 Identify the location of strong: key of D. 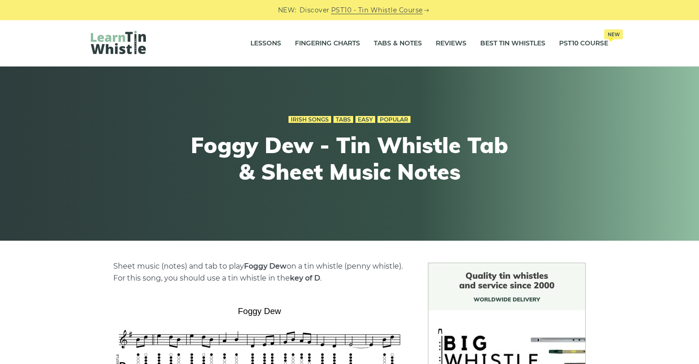
(305, 278).